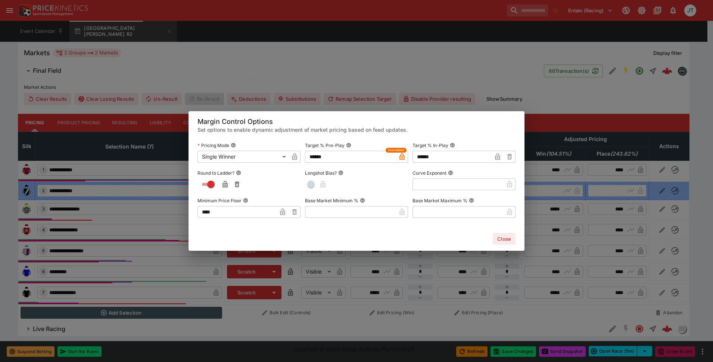 The image size is (713, 362). I want to click on button: Longshot Bias?, so click(341, 173).